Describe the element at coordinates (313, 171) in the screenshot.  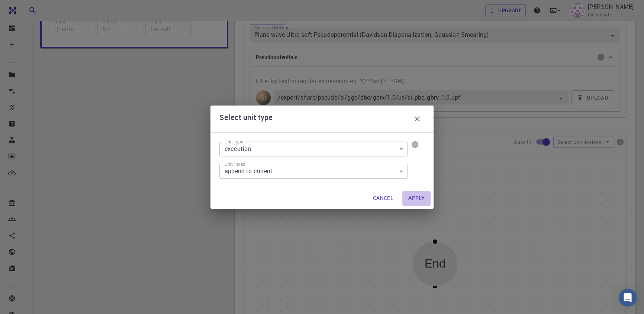
I see `div: append to current` at that location.